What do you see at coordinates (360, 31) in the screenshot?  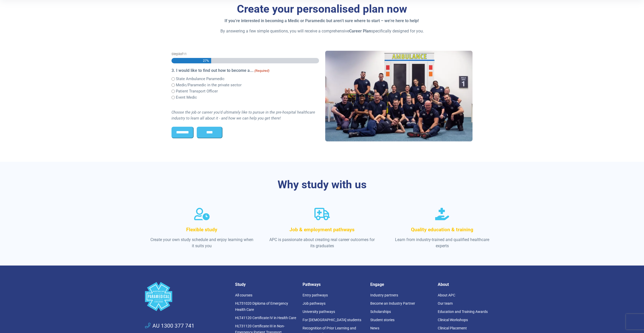 I see `strong: Career Plan` at bounding box center [360, 31].